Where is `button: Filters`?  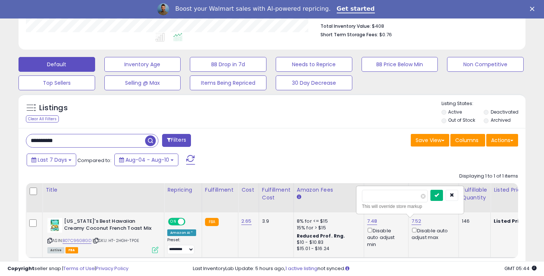 button: Filters is located at coordinates (176, 140).